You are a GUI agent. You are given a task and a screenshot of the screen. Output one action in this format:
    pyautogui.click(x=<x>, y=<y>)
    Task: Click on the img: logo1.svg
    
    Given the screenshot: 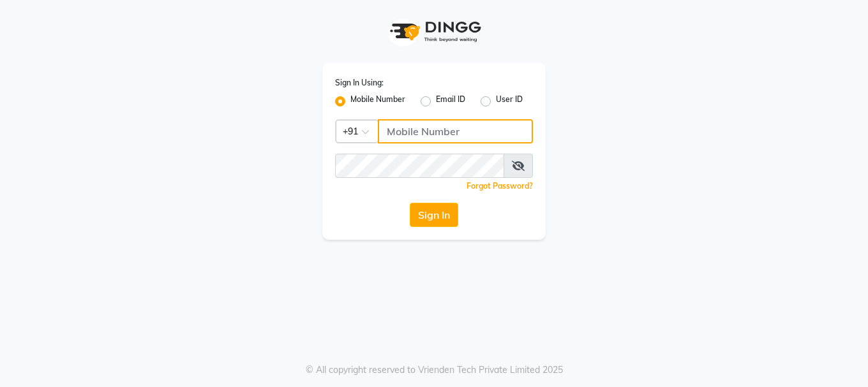 What is the action you would take?
    pyautogui.click(x=434, y=31)
    